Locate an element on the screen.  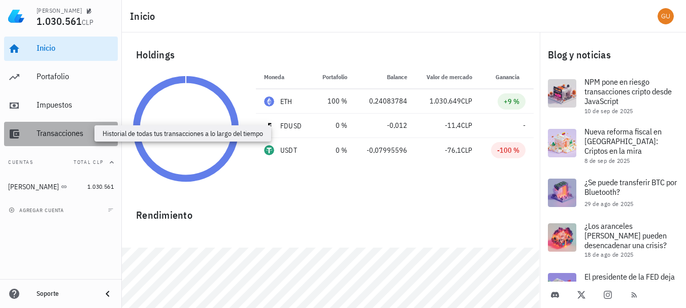
span: 29 de ago de 2025 is located at coordinates (609, 204).